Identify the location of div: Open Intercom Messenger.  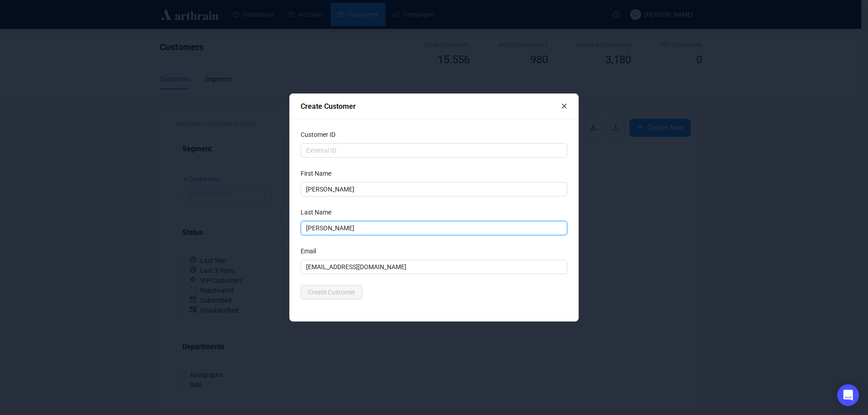
(848, 395).